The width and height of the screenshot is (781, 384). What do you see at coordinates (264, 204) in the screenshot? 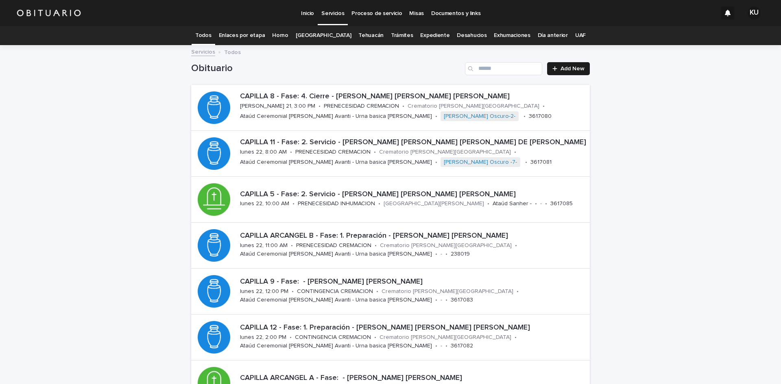
I see `p: lunes 22, 10:00 AM` at bounding box center [264, 204].